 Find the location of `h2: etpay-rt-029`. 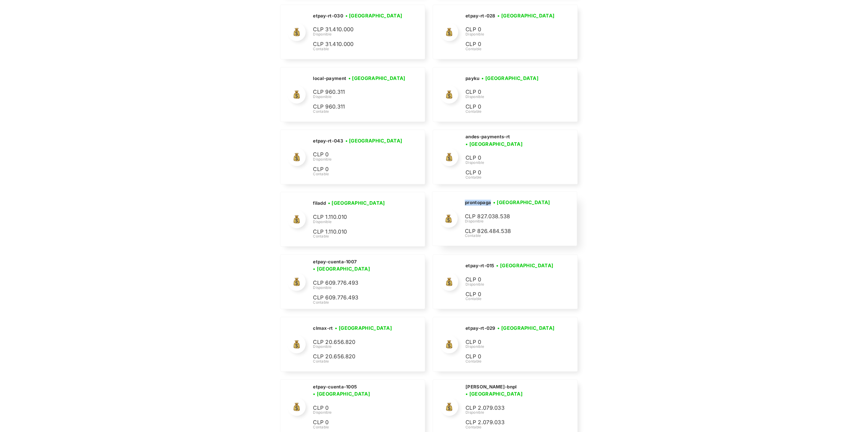

h2: etpay-rt-029 is located at coordinates (480, 328).